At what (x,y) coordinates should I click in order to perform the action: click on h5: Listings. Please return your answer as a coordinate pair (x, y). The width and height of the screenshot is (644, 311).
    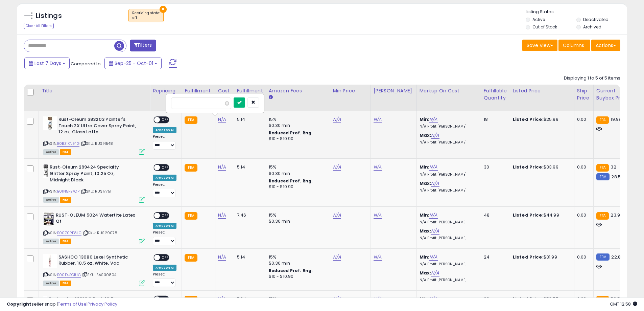
    Looking at the image, I should click on (49, 16).